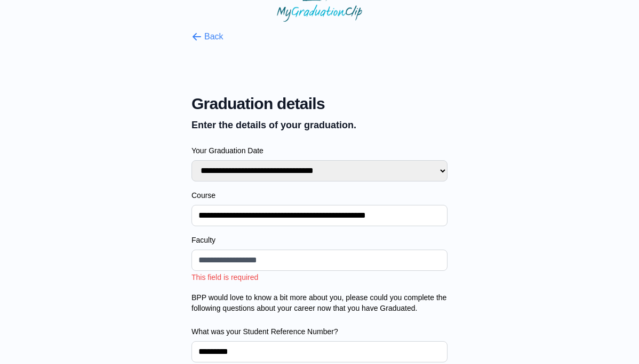  What do you see at coordinates (319, 104) in the screenshot?
I see `span: Graduation details` at bounding box center [319, 104].